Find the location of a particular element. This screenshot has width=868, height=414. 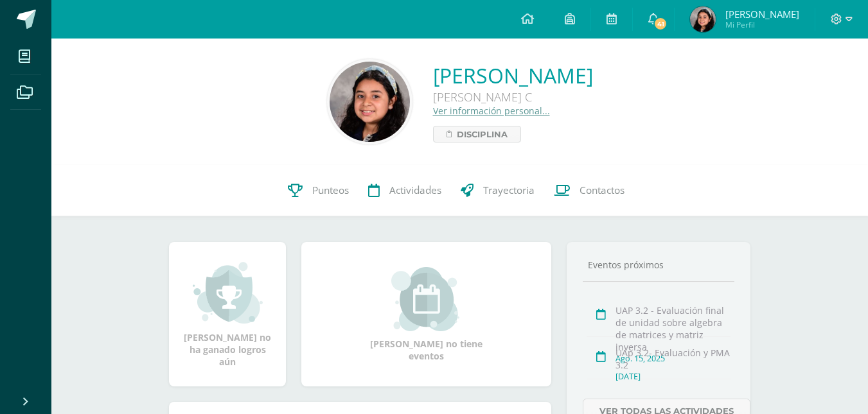

div: UAp 3.2- Evaluación y PMA 3.2 is located at coordinates (673, 359).